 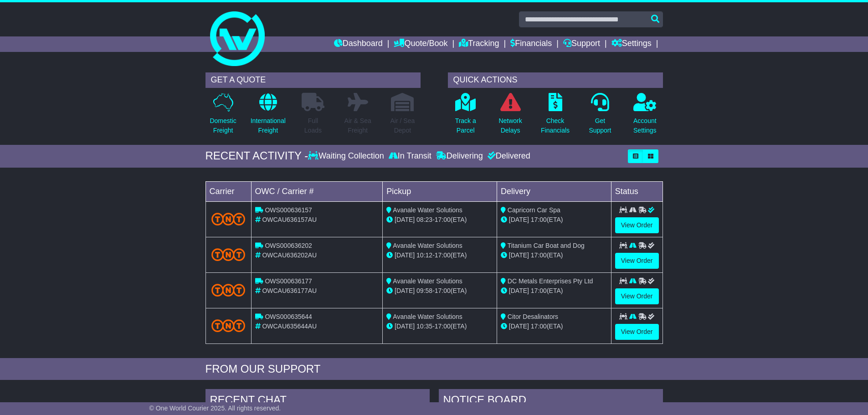 I want to click on p: Air & Sea Freight, so click(x=357, y=126).